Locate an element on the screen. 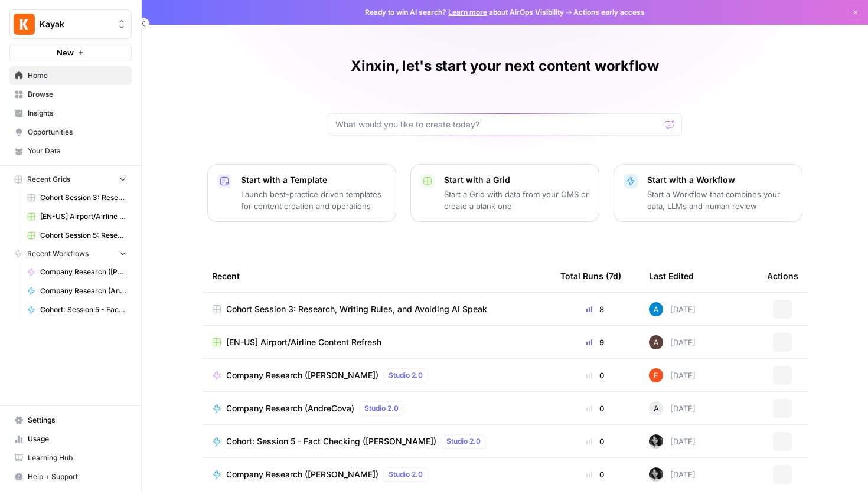 The height and width of the screenshot is (491, 868). button: Recent Workflows is located at coordinates (71, 254).